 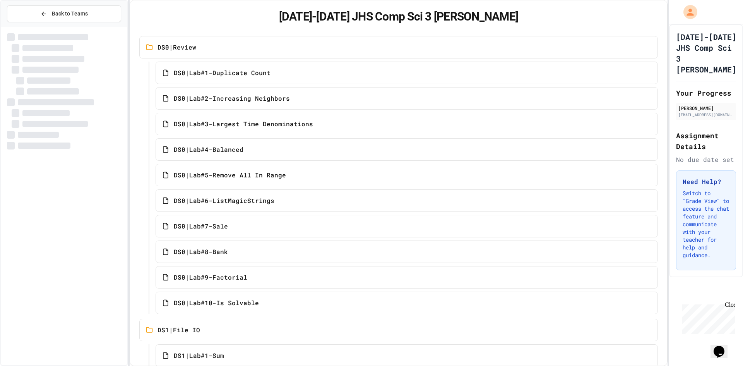 I want to click on a: DS0|Lab#10-Is Solvable, so click(x=407, y=303).